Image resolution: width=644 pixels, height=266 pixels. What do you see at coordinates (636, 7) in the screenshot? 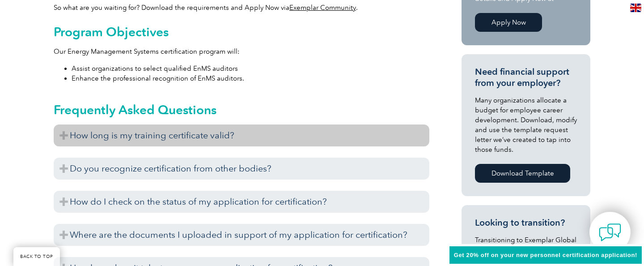
I see `img: en` at bounding box center [636, 7].